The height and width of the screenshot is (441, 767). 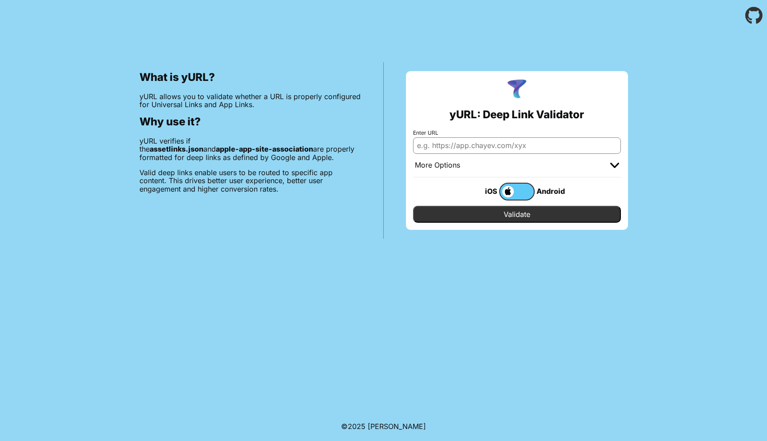 What do you see at coordinates (397, 426) in the screenshot?
I see `a: Michael Ibragimchayev's Personal Site` at bounding box center [397, 426].